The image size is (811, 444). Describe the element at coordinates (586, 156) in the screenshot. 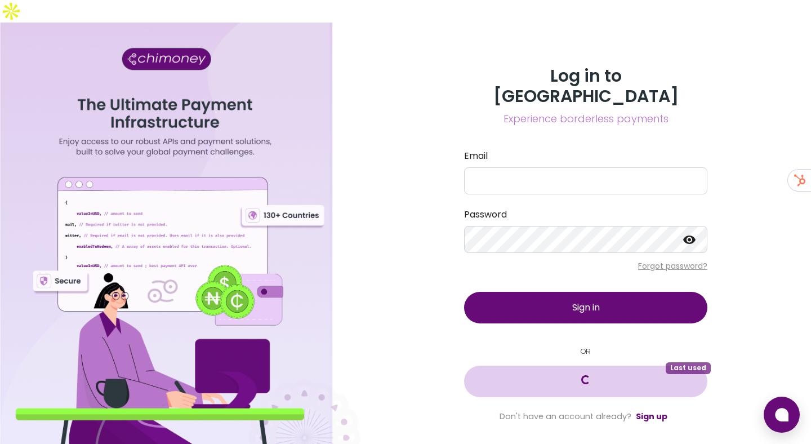

I see `label: Email` at that location.